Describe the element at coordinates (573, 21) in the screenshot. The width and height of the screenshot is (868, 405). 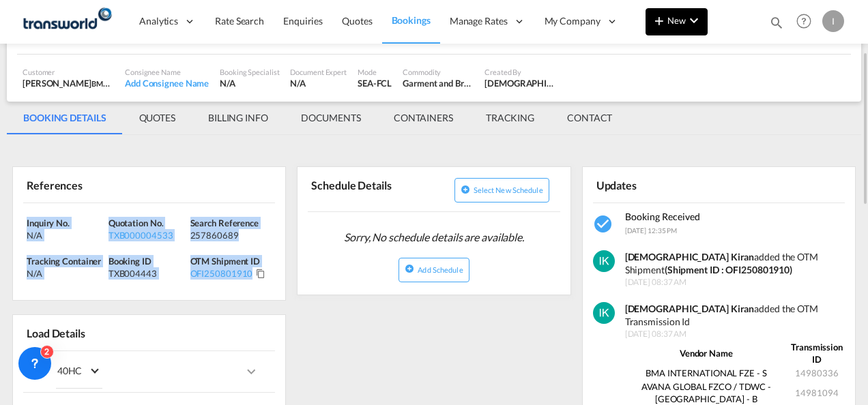
I see `span: My Company` at that location.